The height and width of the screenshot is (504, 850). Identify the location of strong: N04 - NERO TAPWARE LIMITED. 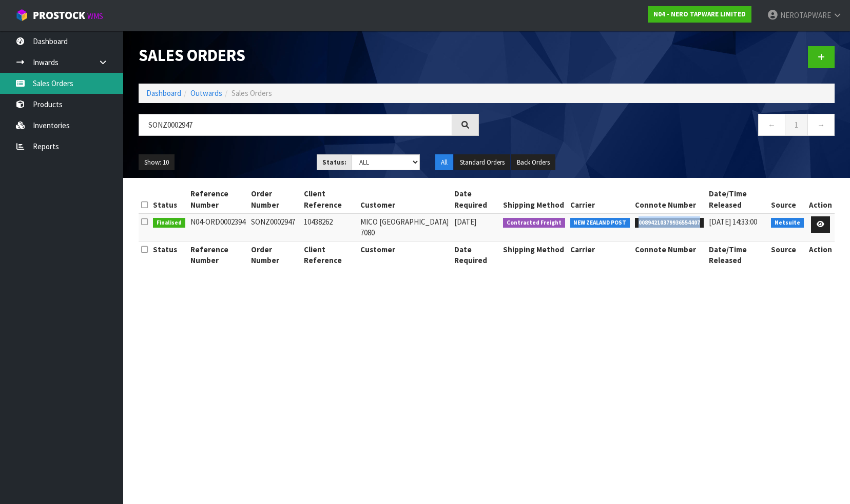
(699, 14).